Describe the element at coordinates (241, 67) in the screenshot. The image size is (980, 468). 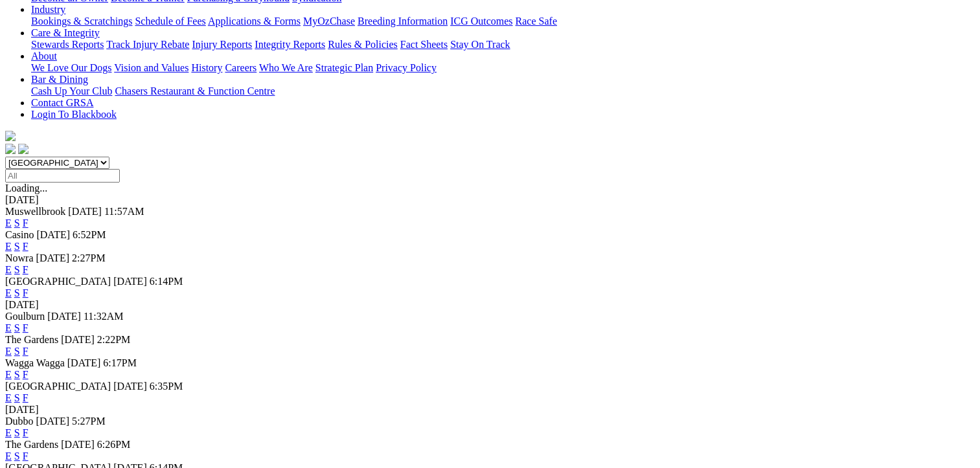
I see `a: Careers` at that location.